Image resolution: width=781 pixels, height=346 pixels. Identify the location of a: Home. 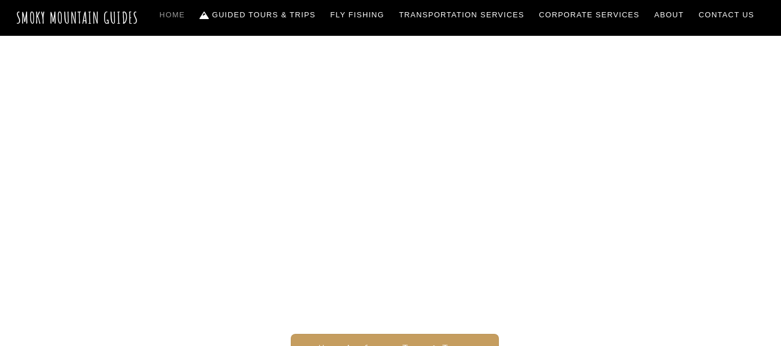
(172, 15).